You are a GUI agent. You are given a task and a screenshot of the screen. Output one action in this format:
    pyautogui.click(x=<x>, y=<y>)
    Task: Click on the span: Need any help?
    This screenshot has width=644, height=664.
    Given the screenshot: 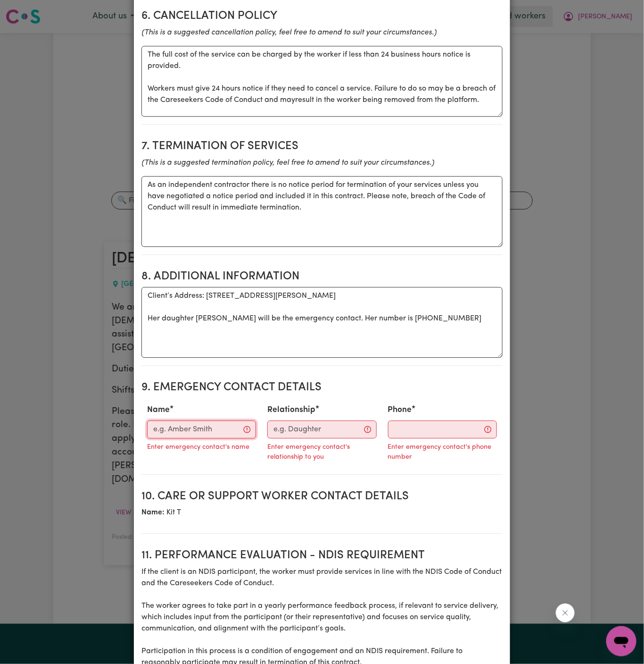 What is the action you would take?
    pyautogui.click(x=31, y=11)
    